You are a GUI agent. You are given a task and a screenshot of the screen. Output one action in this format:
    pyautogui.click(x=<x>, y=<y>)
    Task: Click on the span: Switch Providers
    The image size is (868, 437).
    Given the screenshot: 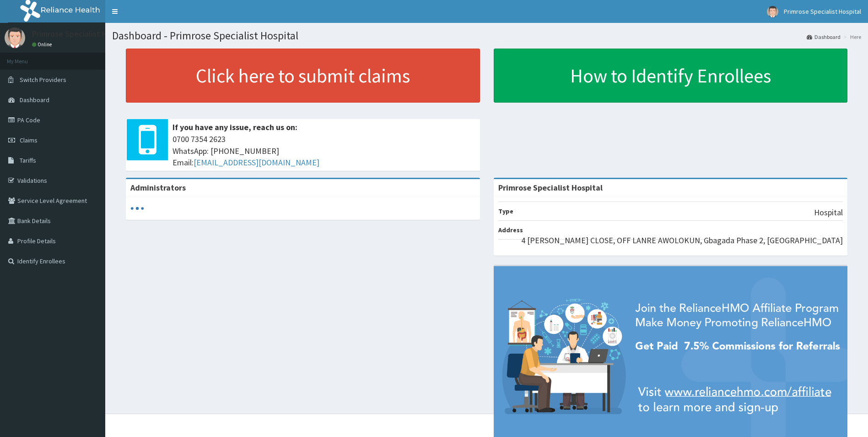 What is the action you would take?
    pyautogui.click(x=43, y=80)
    